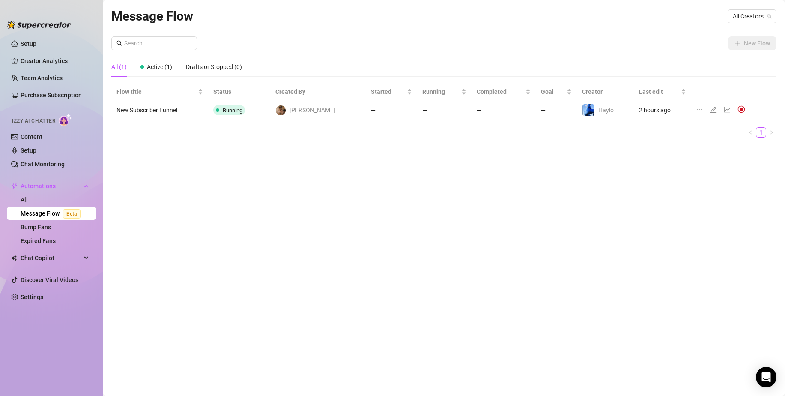 The height and width of the screenshot is (396, 785). I want to click on input: Search..., so click(158, 43).